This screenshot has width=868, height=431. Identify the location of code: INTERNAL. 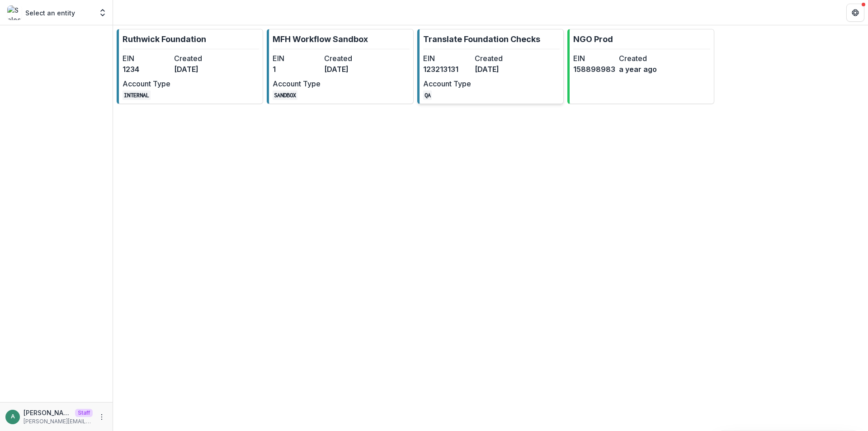
(136, 95).